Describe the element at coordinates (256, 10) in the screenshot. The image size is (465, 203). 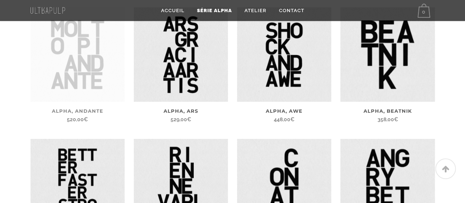
I see `span: Atelier` at that location.